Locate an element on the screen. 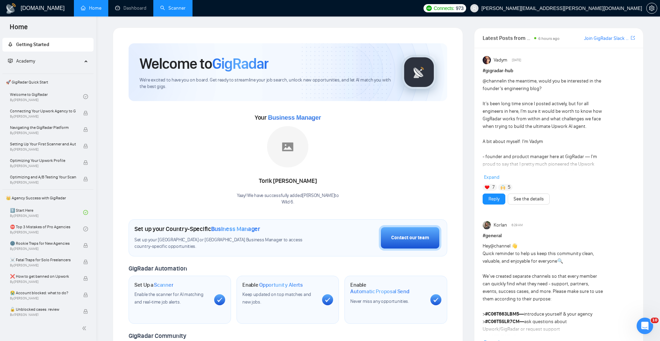  span: Optimizing and A/B Testing Your Scanner for Better Results is located at coordinates (43, 177).